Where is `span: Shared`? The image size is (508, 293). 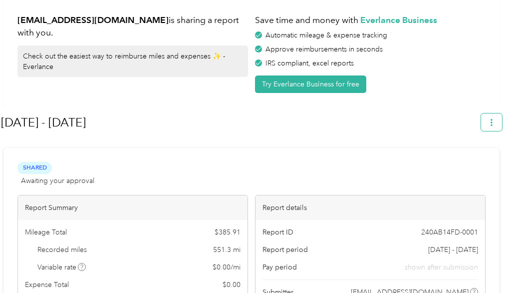 span: Shared is located at coordinates (34, 167).